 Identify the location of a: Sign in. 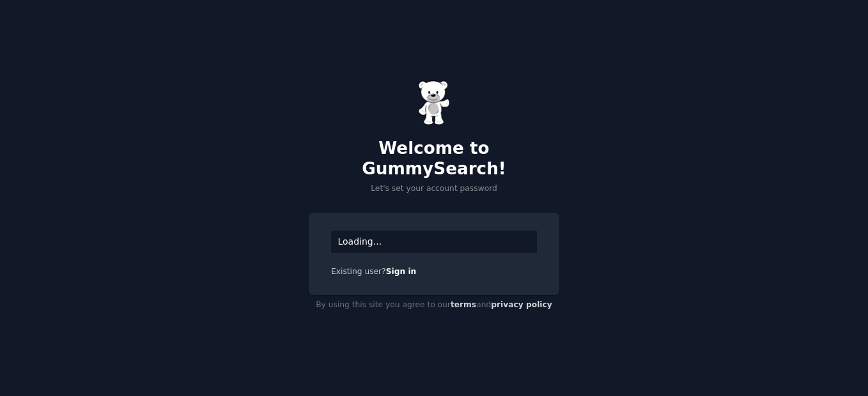
(401, 272).